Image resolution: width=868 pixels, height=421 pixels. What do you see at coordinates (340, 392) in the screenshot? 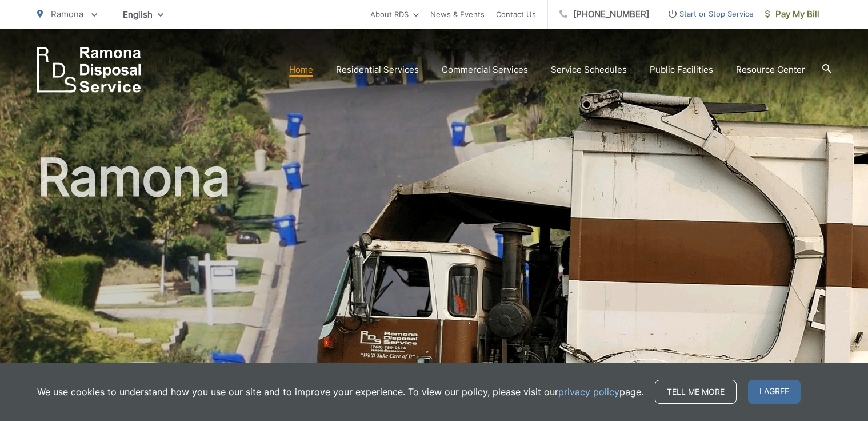
I see `p: We use cookies to understand how you use our site and to improve your experience. To view our pol...` at bounding box center [340, 392].